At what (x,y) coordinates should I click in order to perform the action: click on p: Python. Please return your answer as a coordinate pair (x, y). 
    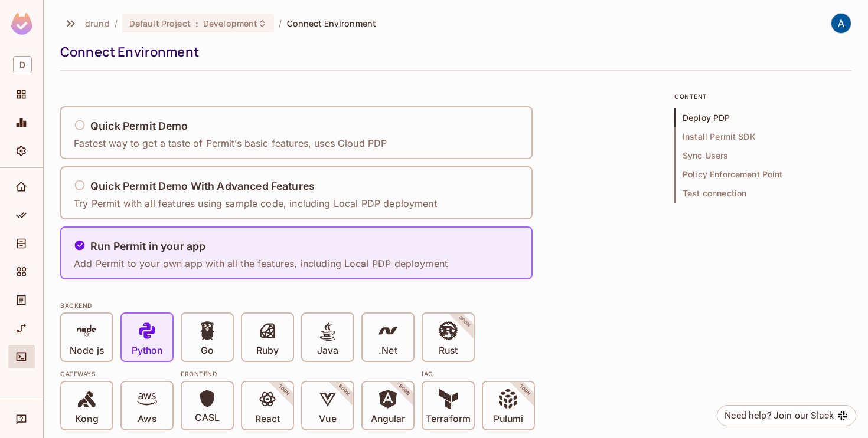
    Looking at the image, I should click on (147, 351).